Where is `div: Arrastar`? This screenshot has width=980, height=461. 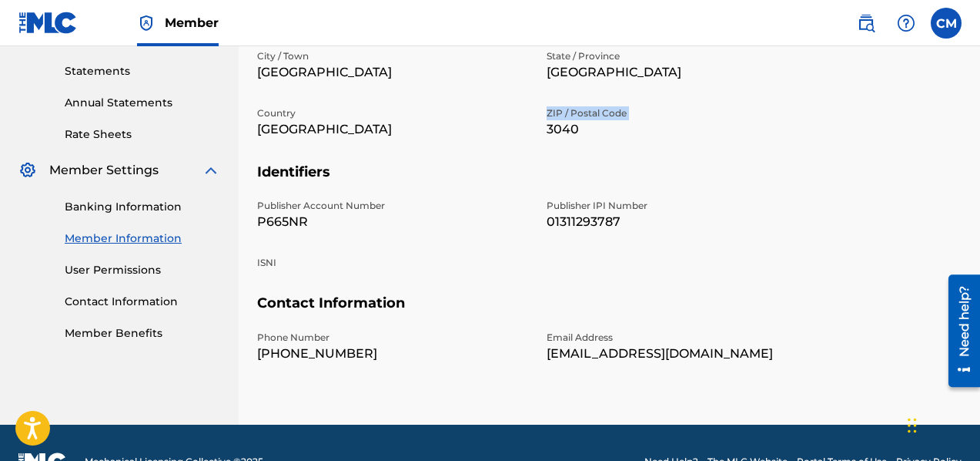
div: Arrastar is located at coordinates (912, 425).